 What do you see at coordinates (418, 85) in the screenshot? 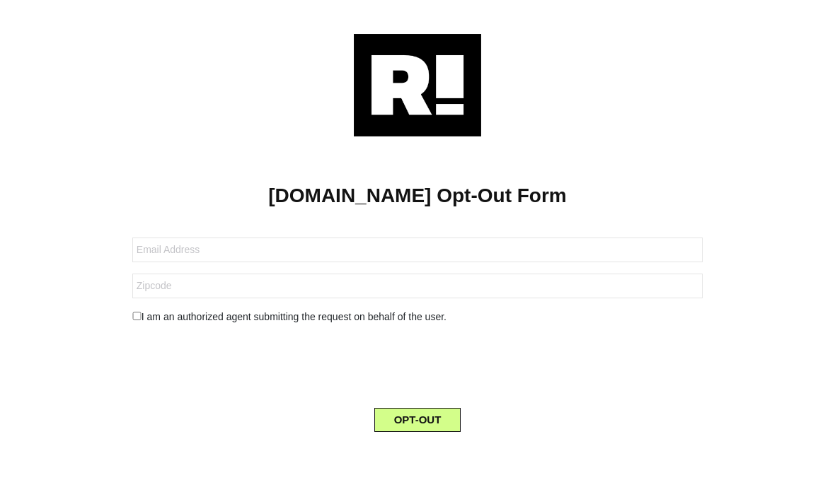
I see `img: Retention.com` at bounding box center [418, 85].